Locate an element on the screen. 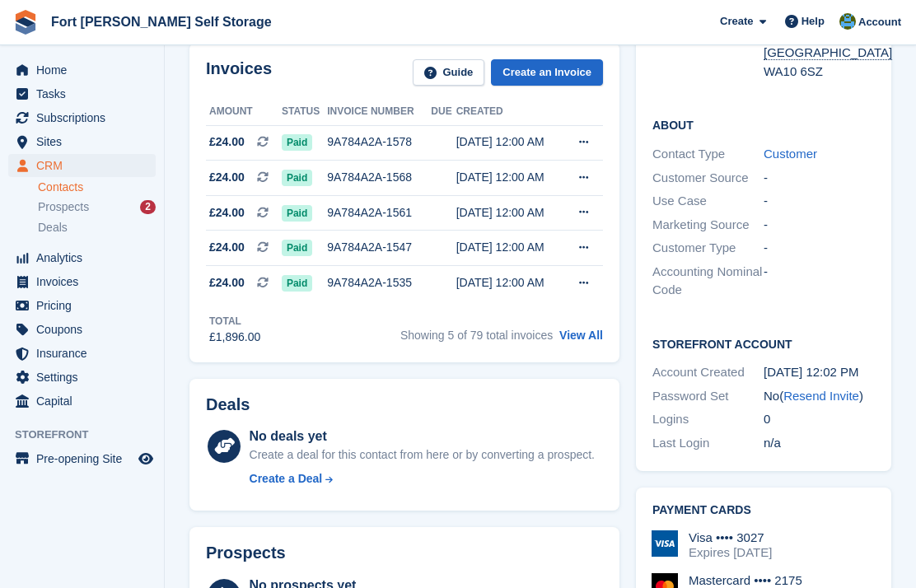 The image size is (916, 588). a: Customer is located at coordinates (790, 153).